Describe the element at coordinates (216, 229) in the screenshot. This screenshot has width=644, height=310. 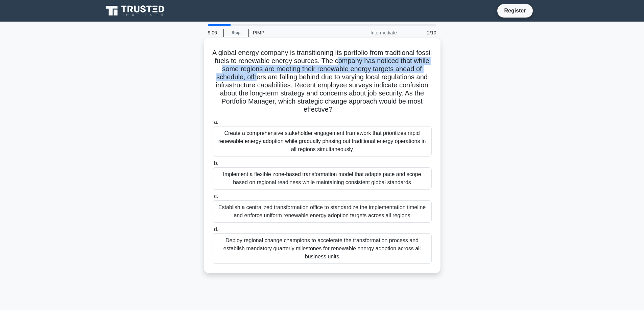
I see `span: d.` at that location.